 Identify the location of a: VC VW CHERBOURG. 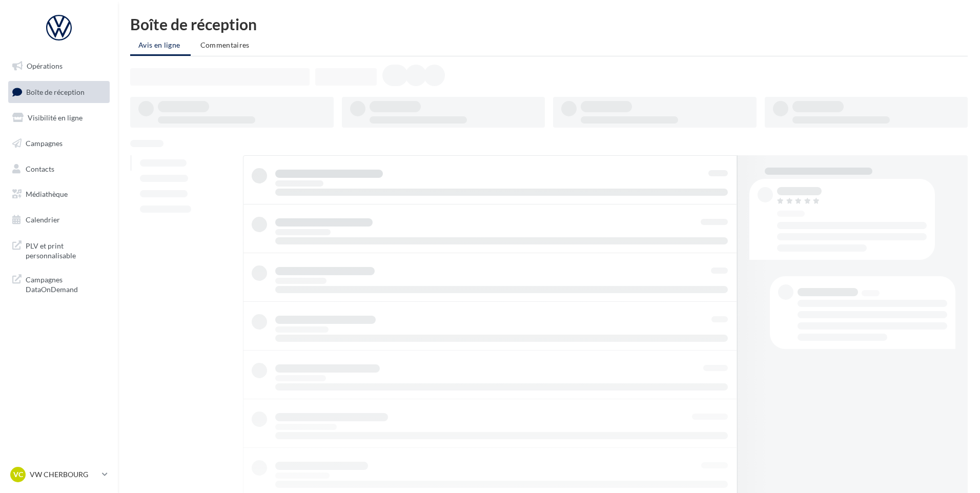
(59, 475).